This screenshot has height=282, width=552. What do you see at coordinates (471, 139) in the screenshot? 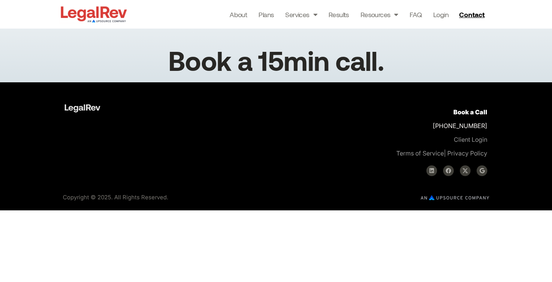
I see `a: Client Login` at bounding box center [471, 139].